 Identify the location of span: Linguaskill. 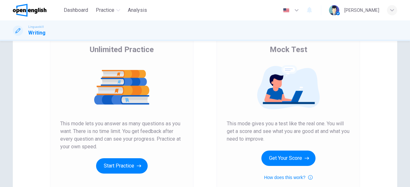
(36, 27).